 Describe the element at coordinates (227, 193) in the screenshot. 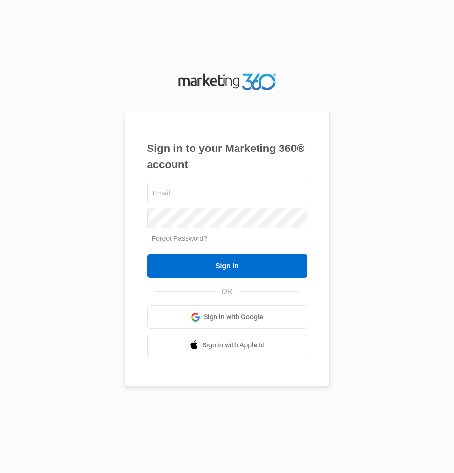

I see `input: Email` at that location.